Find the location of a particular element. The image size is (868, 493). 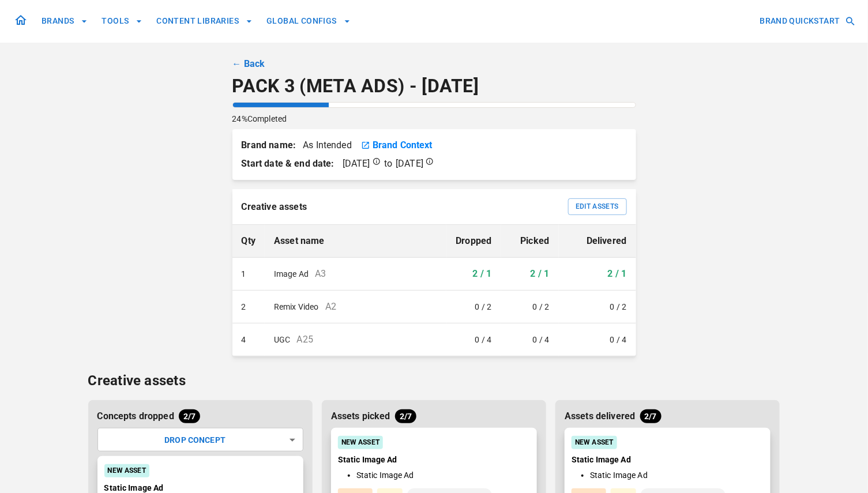

p: 24% Completed is located at coordinates (259, 119).